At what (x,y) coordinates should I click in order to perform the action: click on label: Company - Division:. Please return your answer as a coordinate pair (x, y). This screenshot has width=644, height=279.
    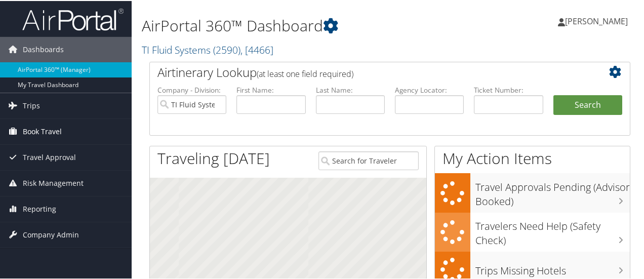
    Looking at the image, I should click on (192, 89).